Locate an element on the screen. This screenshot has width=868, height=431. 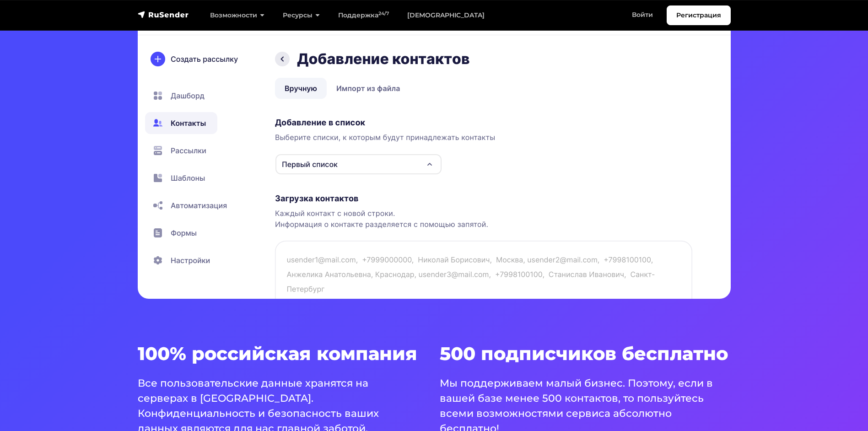
a: Ресурсы is located at coordinates (301, 15).